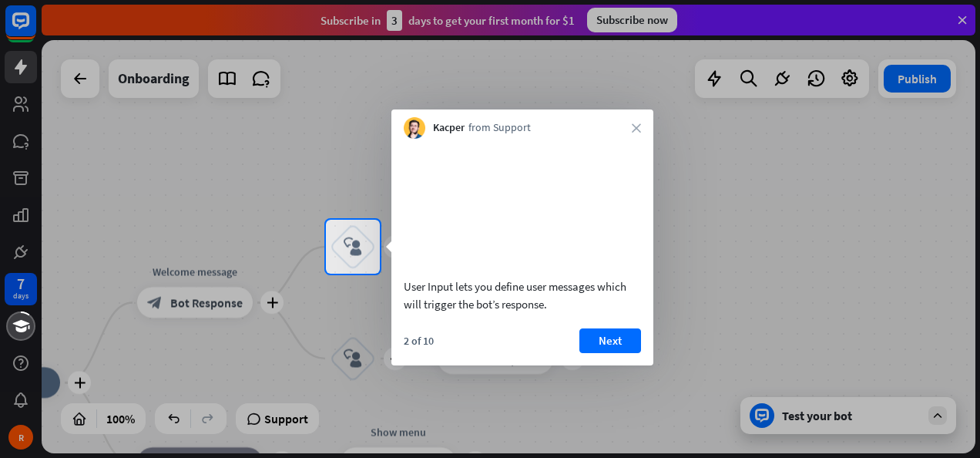 Image resolution: width=980 pixels, height=458 pixels. I want to click on div: User Input lets you define user messages which will trigger the bot’s response., so click(523, 295).